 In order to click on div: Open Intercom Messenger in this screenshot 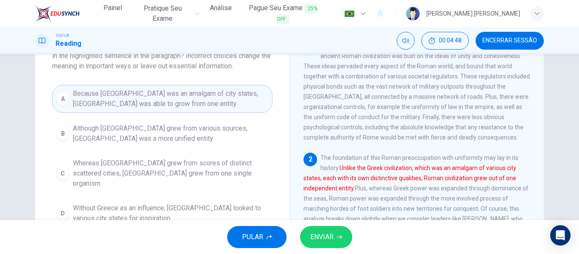, I will do `click(560, 235)`.